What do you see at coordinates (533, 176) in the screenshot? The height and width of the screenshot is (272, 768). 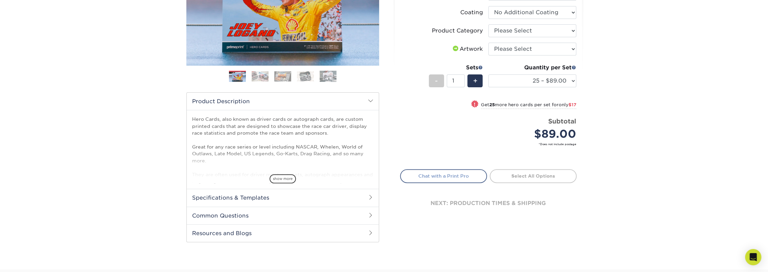 I see `a: Select All Options` at bounding box center [533, 176].